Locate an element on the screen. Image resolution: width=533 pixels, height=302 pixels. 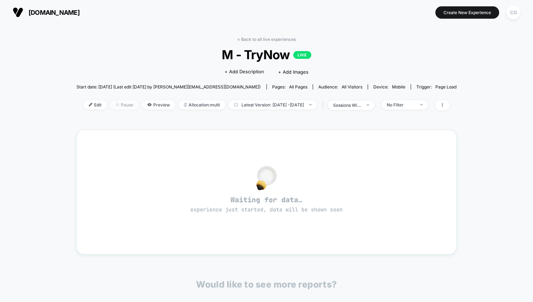
button: Create New Experience is located at coordinates (467, 12).